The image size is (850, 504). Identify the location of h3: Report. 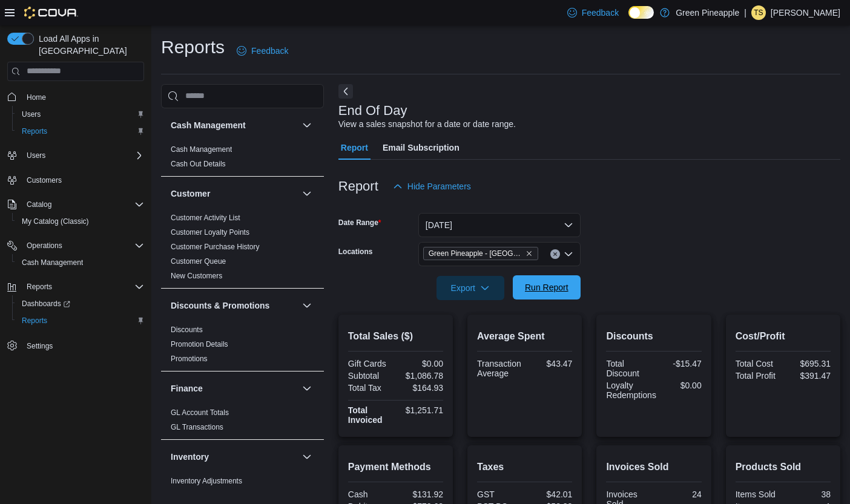
(359, 186).